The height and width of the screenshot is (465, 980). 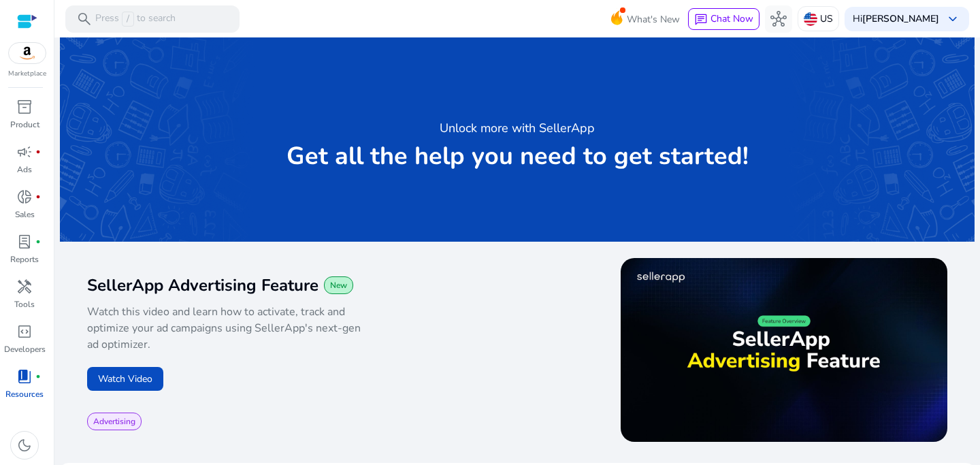 I want to click on h3: Unlock more with SellerApp, so click(x=518, y=128).